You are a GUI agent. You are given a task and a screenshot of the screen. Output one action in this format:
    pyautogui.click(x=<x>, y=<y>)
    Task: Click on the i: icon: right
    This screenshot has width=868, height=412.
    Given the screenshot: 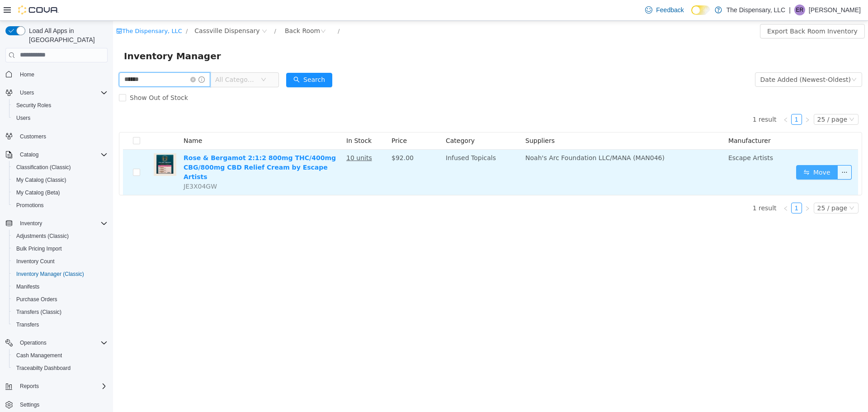 What is the action you would take?
    pyautogui.click(x=694, y=187)
    